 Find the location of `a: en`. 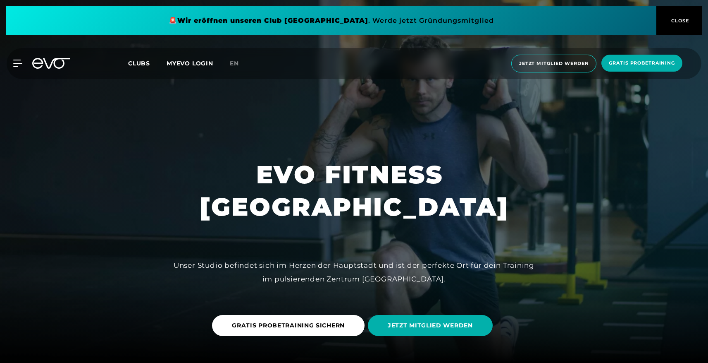

a: en is located at coordinates (239, 63).